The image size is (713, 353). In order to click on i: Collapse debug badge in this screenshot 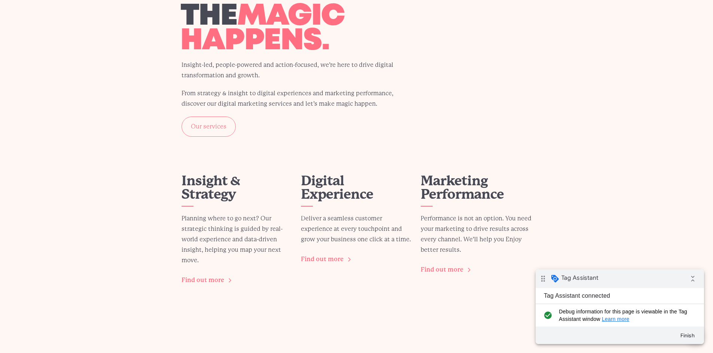, I will do `click(157, 9)`.